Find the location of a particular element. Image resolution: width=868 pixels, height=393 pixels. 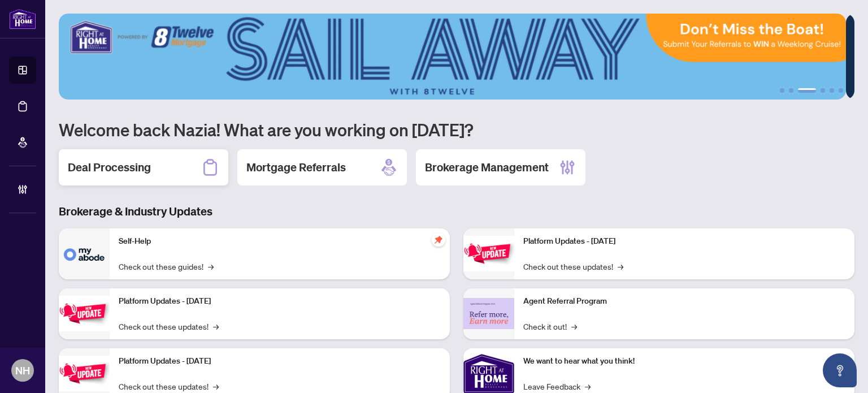

button: Open asap is located at coordinates (840, 370).